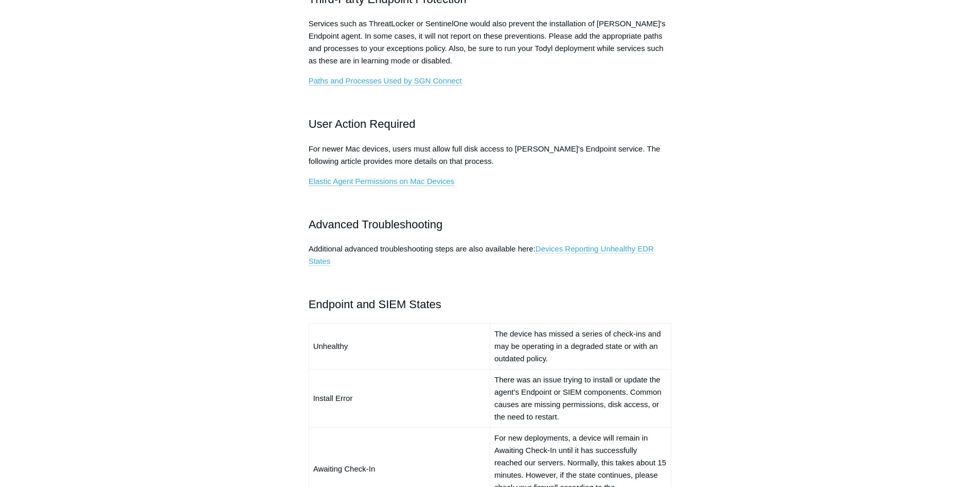  I want to click on h2: Advanced Troubleshooting, so click(490, 224).